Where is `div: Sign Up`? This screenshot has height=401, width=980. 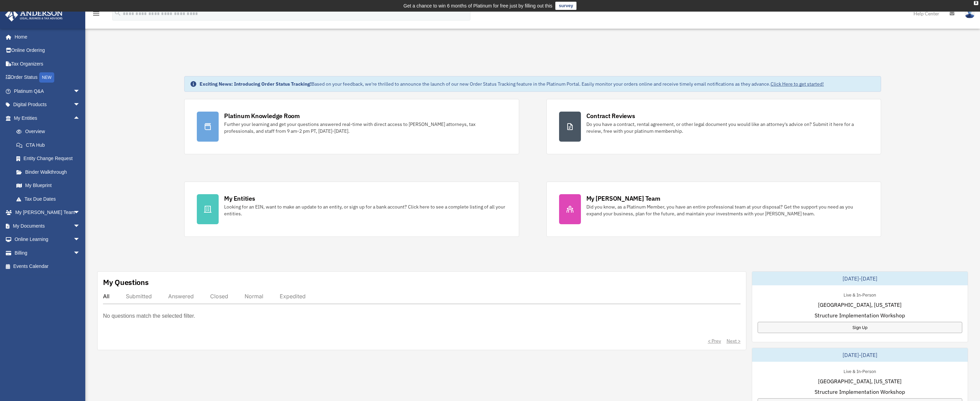
div: Sign Up is located at coordinates (860, 327).